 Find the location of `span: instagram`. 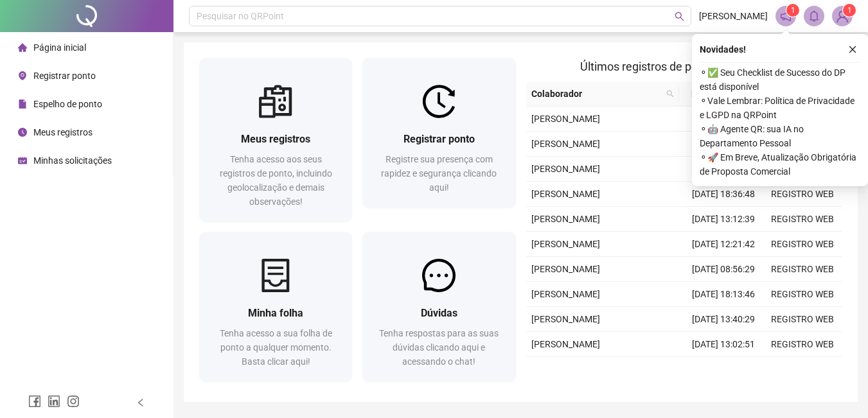

span: instagram is located at coordinates (73, 401).